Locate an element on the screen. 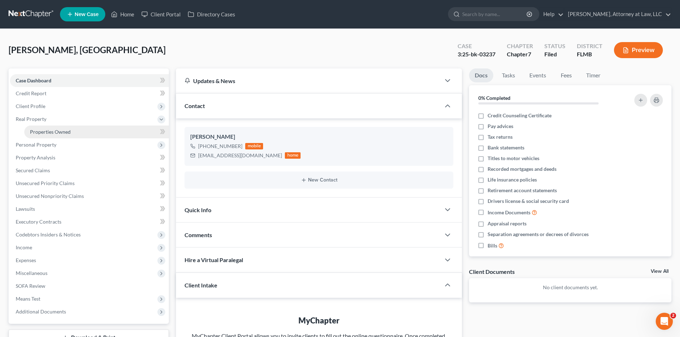 This screenshot has height=337, width=680. span: Miscellaneous is located at coordinates (31, 273).